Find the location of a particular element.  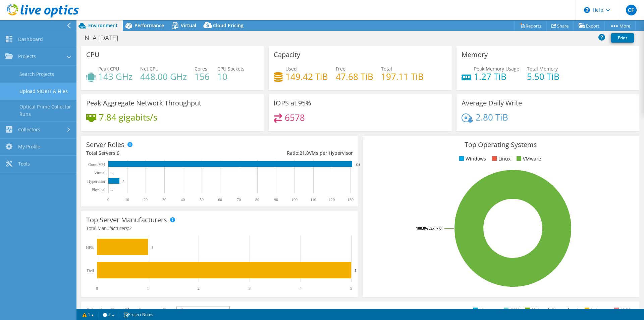

text: 10 is located at coordinates (127, 200).